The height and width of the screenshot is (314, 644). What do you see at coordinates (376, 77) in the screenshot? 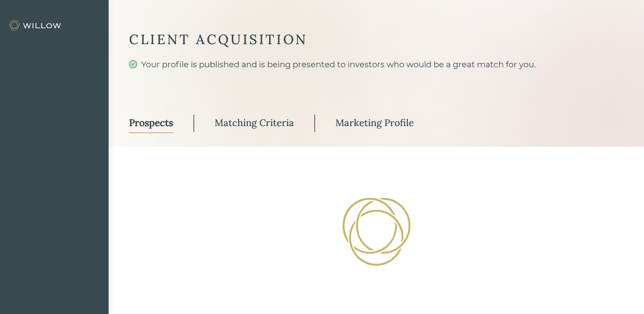
I see `div: Your profile is published and is being presented to investors who would be a great match for you.` at bounding box center [376, 77].